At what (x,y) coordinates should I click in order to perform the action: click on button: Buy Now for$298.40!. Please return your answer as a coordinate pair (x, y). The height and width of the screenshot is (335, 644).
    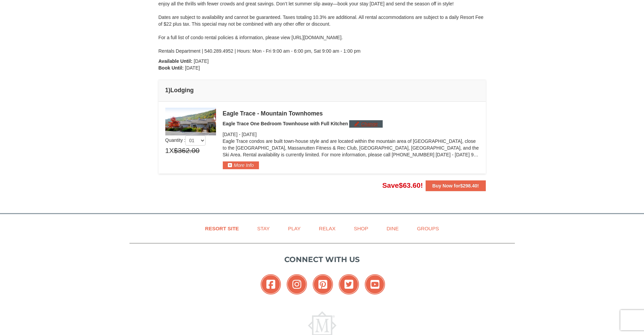
    Looking at the image, I should click on (456, 186).